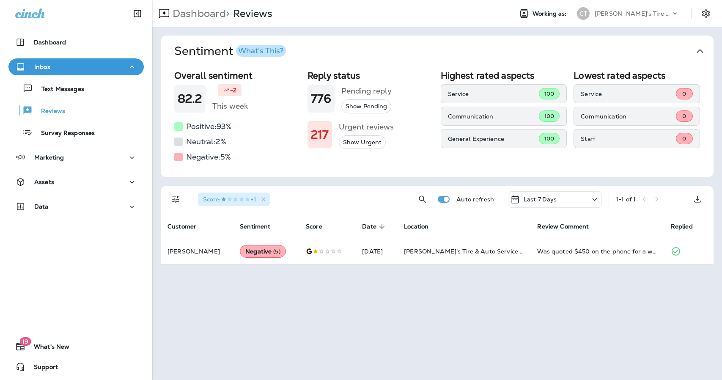  What do you see at coordinates (230, 199) in the screenshot?
I see `span: Score : +1` at bounding box center [230, 199].